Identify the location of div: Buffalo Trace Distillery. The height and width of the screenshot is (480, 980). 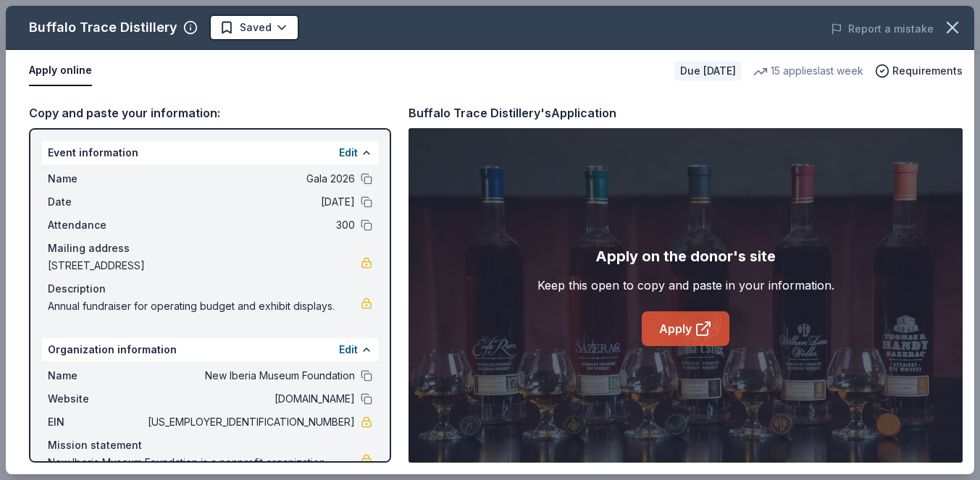
(103, 27).